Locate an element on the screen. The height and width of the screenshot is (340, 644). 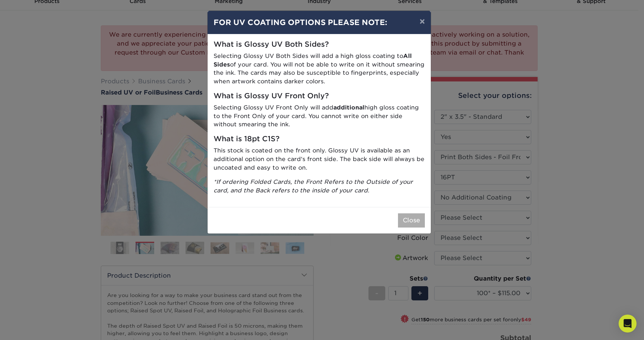
h5: What is Glossy UV Both Sides? is located at coordinates (319, 45).